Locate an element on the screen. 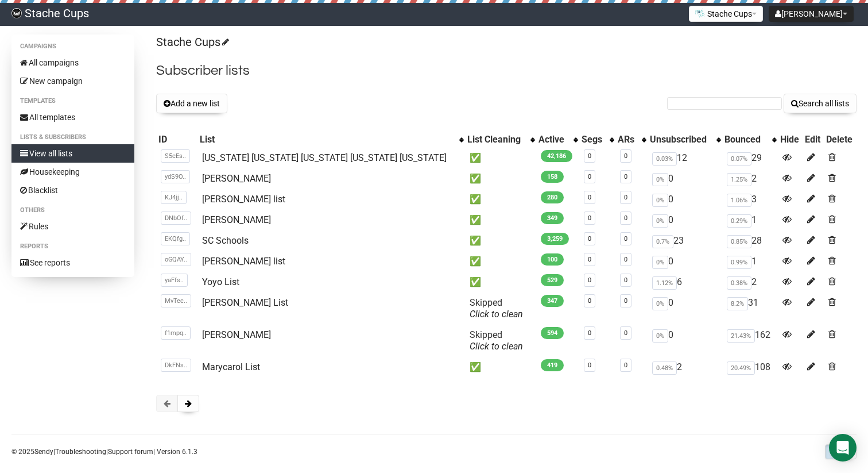 The height and width of the screenshot is (473, 868). img: 1.png is located at coordinates (700, 13).